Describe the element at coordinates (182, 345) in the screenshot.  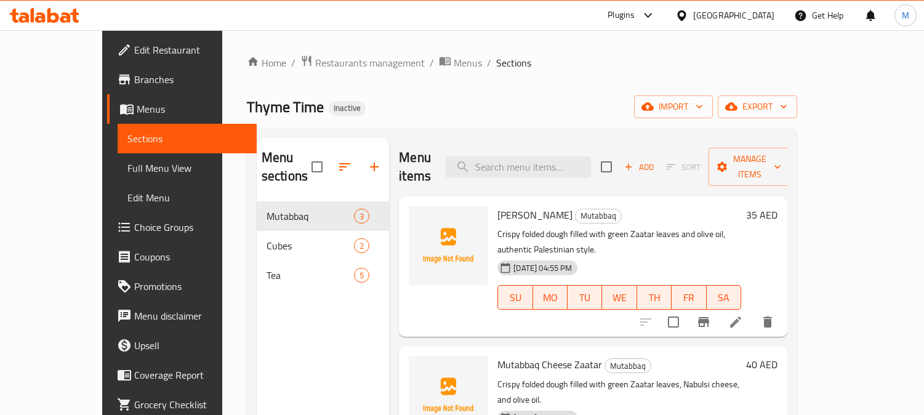
I see `a: Upsell` at that location.